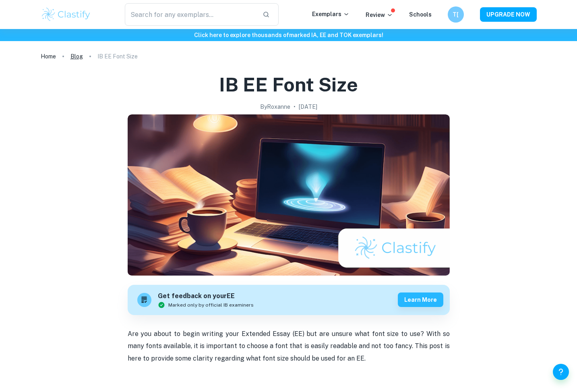  What do you see at coordinates (330, 14) in the screenshot?
I see `p: Exemplars` at bounding box center [330, 14].